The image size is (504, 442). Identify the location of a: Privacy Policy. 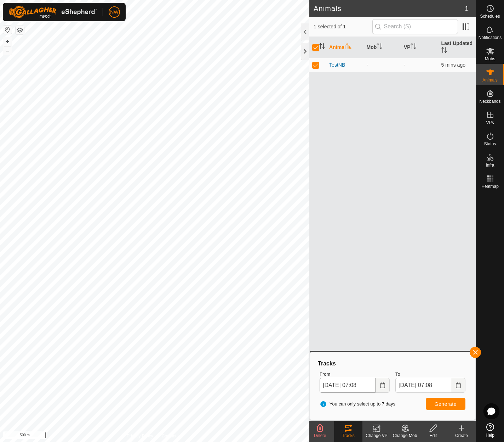
(140, 436).